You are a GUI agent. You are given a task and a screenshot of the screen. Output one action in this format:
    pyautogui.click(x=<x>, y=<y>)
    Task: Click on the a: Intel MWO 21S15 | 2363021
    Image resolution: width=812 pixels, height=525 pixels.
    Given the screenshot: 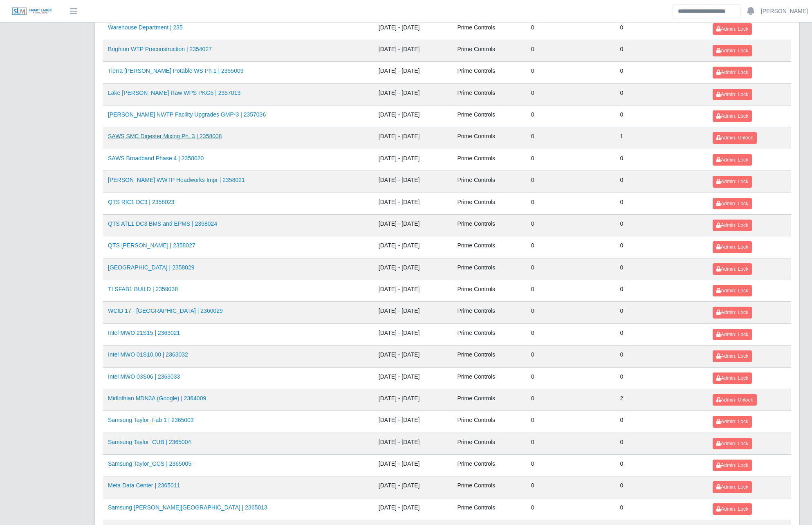 What is the action you would take?
    pyautogui.click(x=144, y=332)
    